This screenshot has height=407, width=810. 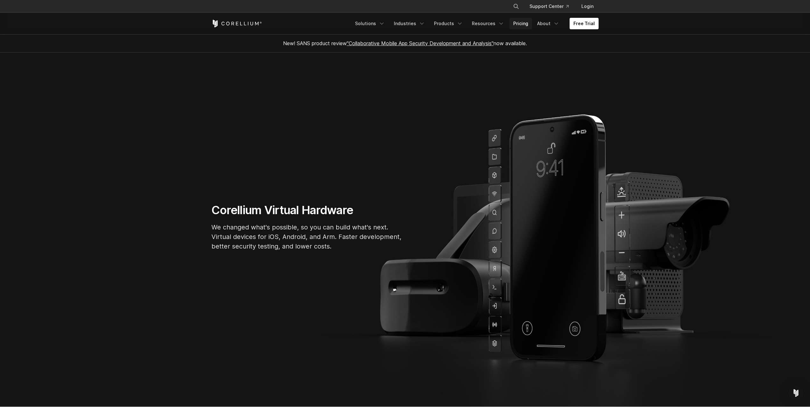 What do you see at coordinates (236, 24) in the screenshot?
I see `a: Corellium Home` at bounding box center [236, 24].